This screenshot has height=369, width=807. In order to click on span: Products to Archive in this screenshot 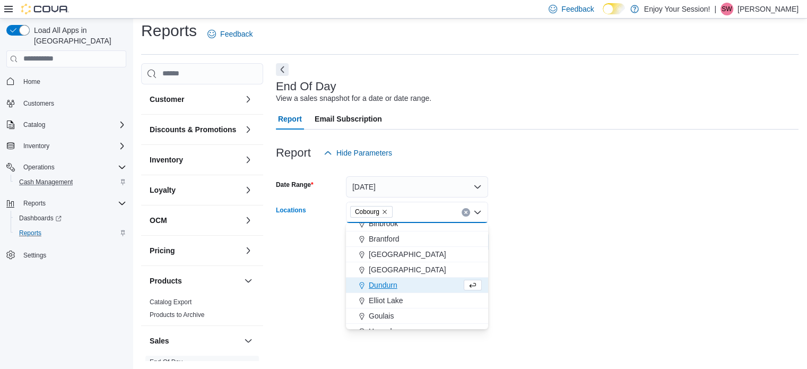, I will do `click(177, 314)`.